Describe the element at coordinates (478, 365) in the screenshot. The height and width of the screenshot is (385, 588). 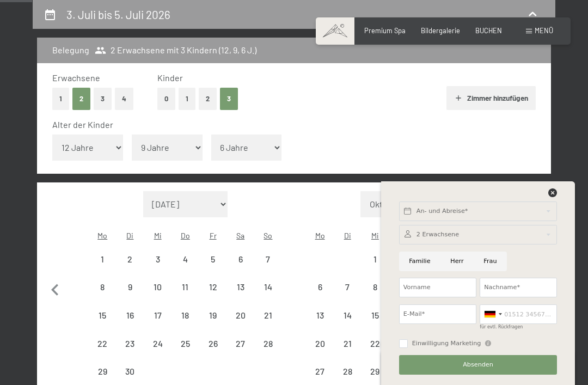
I see `span: Absenden` at that location.